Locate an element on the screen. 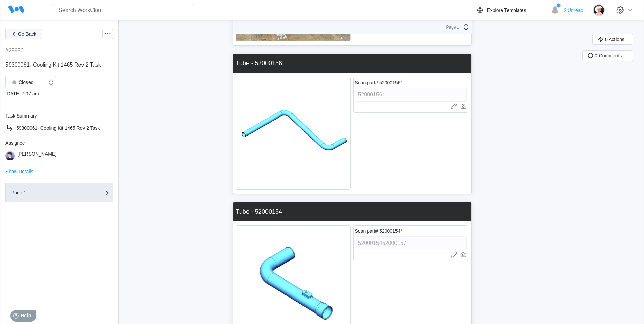 This screenshot has height=324, width=644. input: Search WorkClout is located at coordinates (123, 10).